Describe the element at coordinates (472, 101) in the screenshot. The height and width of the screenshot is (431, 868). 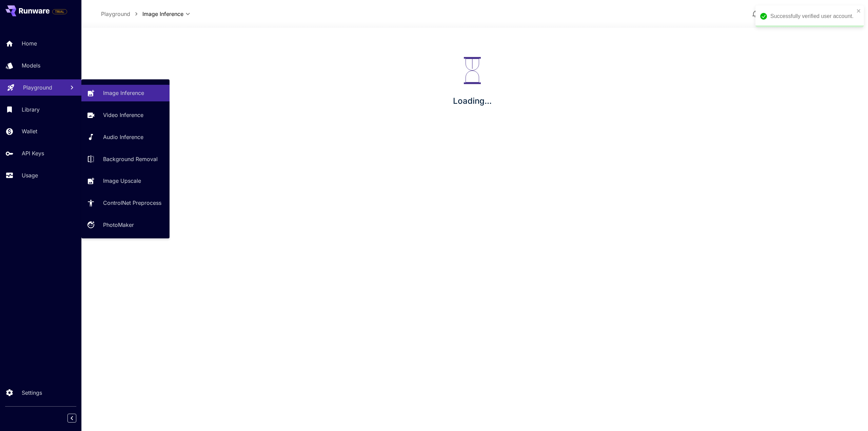
I see `p: Loading...` at that location.